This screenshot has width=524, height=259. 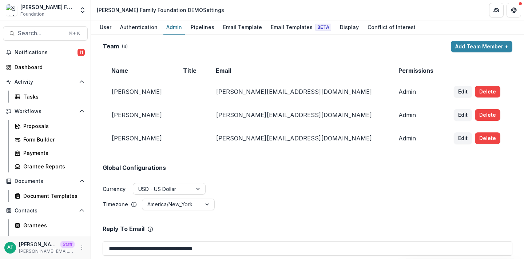 What do you see at coordinates (52, 196) in the screenshot?
I see `div: Document Templates` at bounding box center [52, 196].